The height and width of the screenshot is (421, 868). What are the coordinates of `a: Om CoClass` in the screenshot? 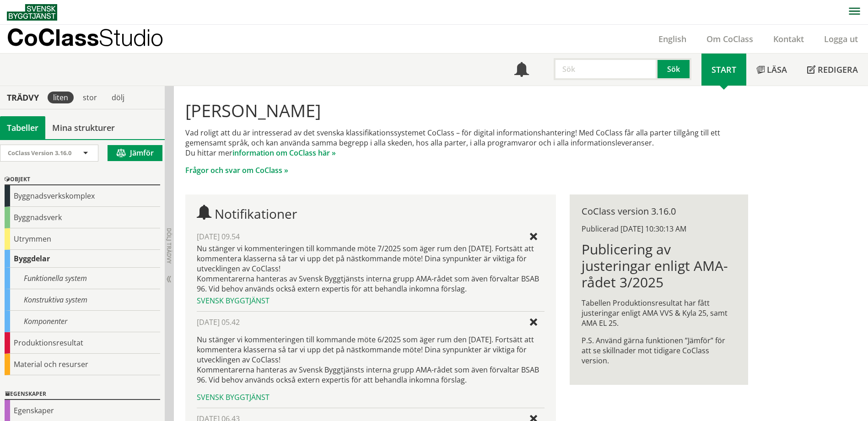 It's located at (729, 39).